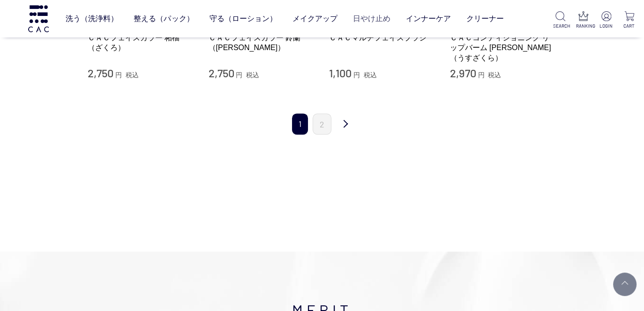  I want to click on p: SEARCH, so click(560, 26).